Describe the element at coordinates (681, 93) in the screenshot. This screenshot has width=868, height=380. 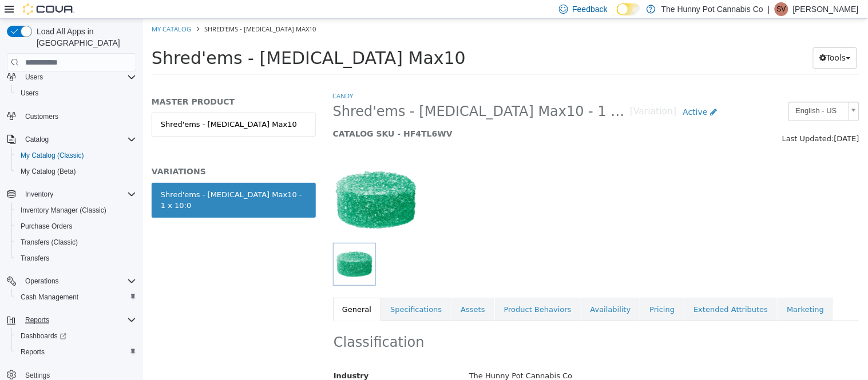
I see `a: English - US` at that location.